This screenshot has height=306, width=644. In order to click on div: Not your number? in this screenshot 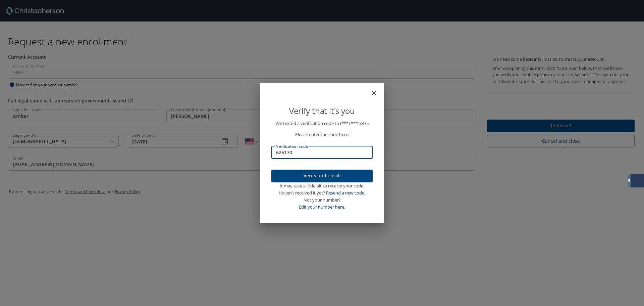, I will do `click(322, 200)`.